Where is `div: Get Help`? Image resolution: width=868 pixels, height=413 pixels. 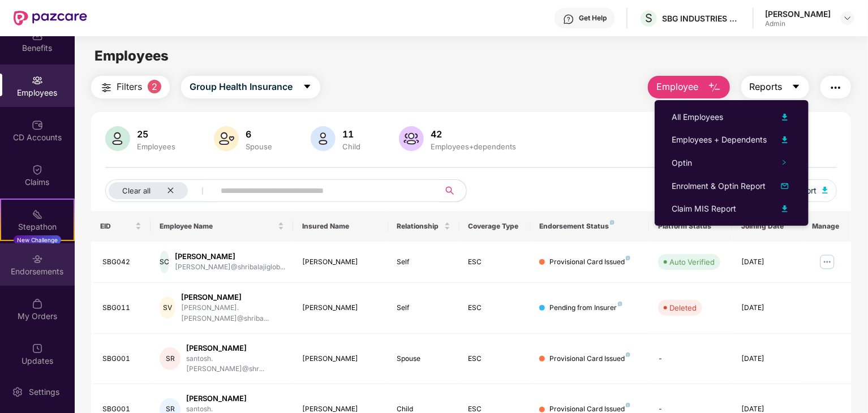
div: Get Help is located at coordinates (593, 18).